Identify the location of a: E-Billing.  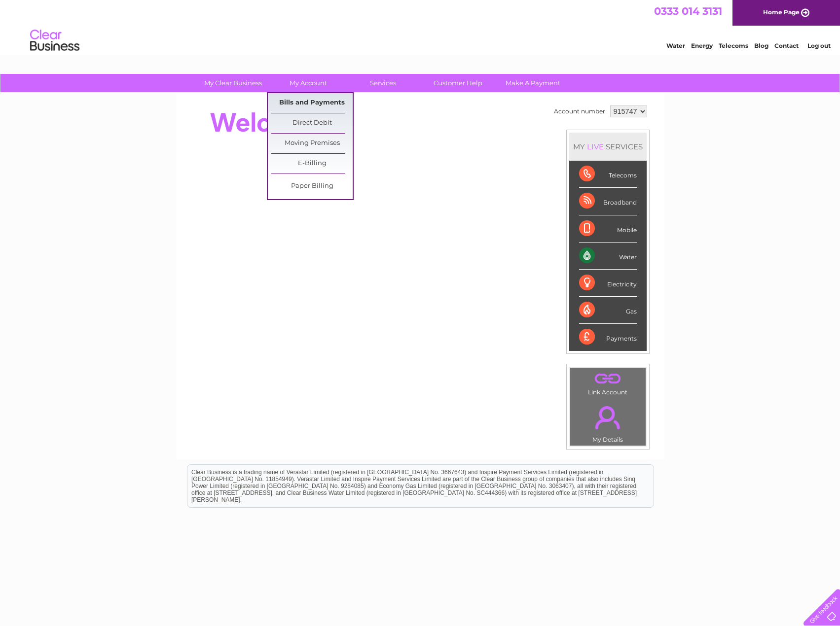
(312, 164).